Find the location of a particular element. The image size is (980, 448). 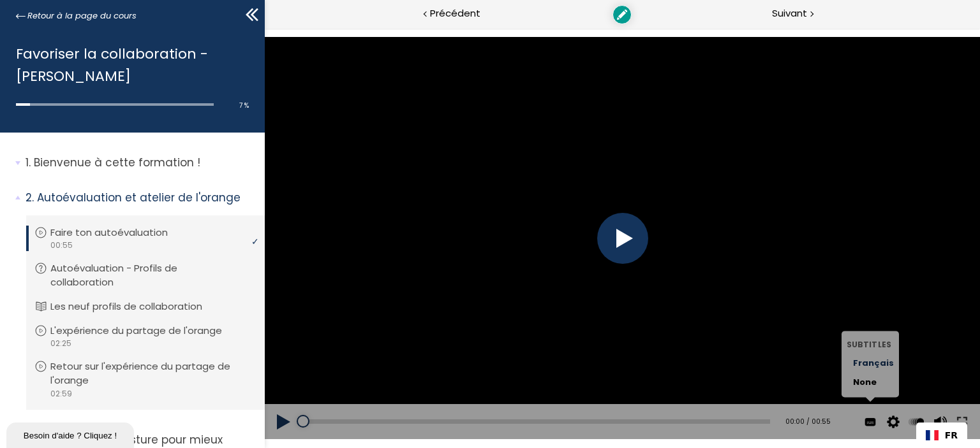

span: 00:55 is located at coordinates (61, 246).